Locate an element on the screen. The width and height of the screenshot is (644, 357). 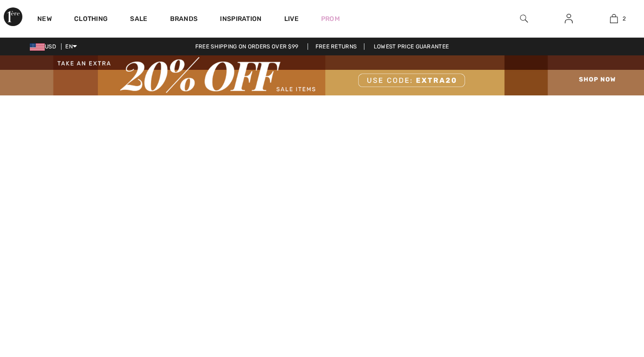
span: Inspiration is located at coordinates (240, 19).